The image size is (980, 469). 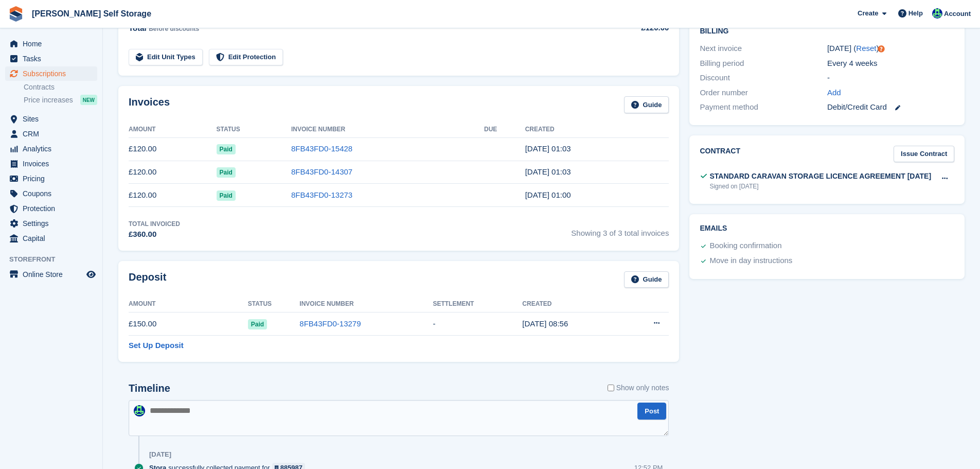 I want to click on div: Next invoice, so click(x=764, y=49).